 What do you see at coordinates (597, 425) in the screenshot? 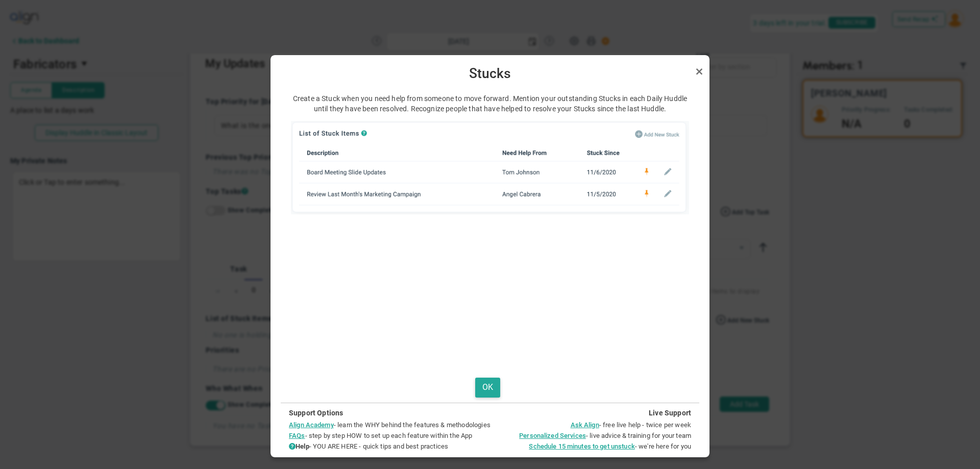
I see `li: - free live help - twice per week` at bounding box center [597, 425].